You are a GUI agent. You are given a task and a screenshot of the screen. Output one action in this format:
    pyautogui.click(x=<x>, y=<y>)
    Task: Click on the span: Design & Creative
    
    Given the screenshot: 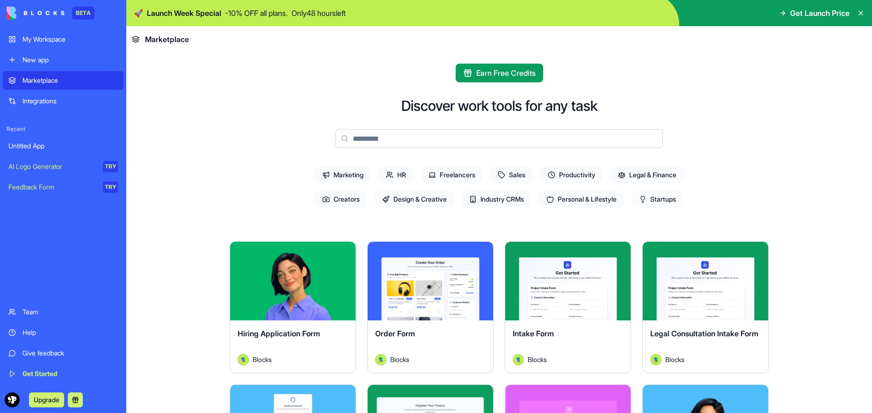 What is the action you would take?
    pyautogui.click(x=414, y=199)
    